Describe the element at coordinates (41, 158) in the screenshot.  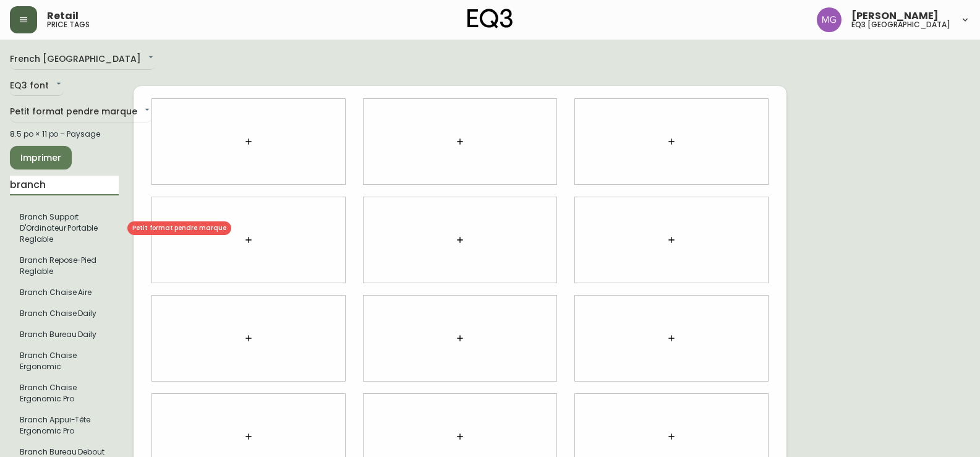
I see `span: Imprimer` at that location.